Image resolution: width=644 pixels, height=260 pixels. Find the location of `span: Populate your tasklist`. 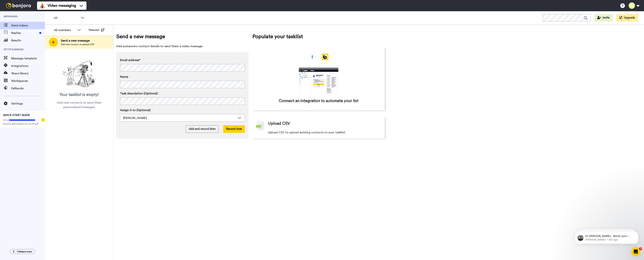

span: Populate your tasklist is located at coordinates (318, 36).